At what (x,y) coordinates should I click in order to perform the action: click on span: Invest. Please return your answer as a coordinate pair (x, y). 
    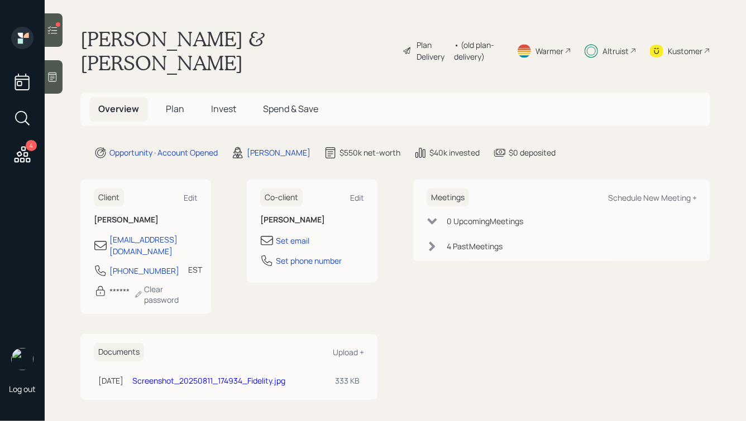
    Looking at the image, I should click on (223, 109).